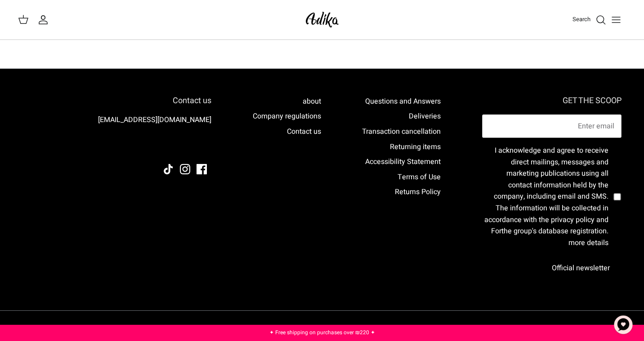  I want to click on font: ✦ Free shipping on purchases over ₪220 ✦, so click(322, 332).